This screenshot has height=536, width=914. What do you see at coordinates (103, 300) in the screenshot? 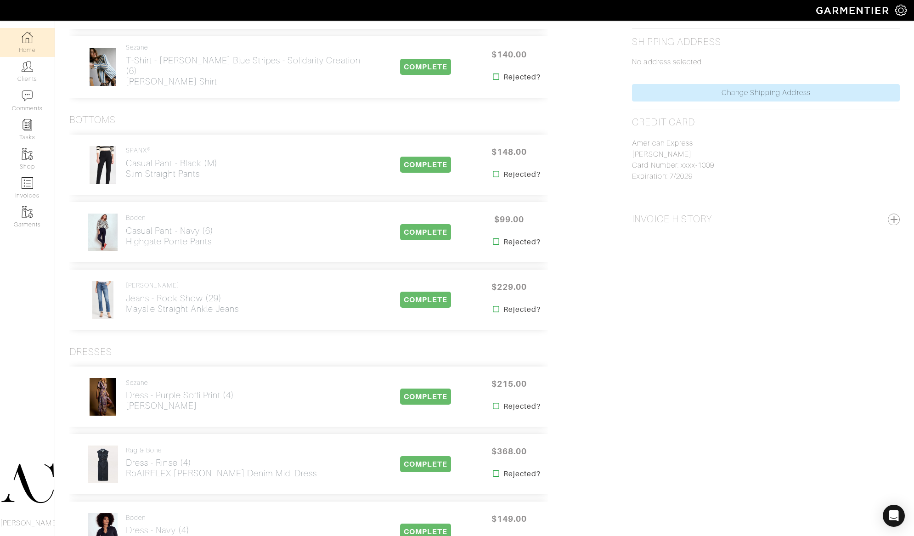
I see `img: F57pgvSkXMfhuP5F1VdfsS6X` at bounding box center [103, 300].